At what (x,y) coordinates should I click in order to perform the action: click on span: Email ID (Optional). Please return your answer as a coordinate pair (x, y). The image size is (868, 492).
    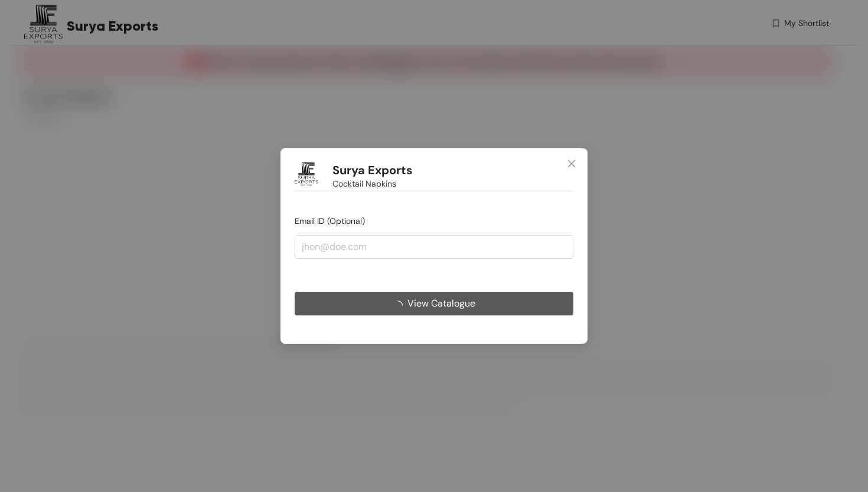
    Looking at the image, I should click on (330, 221).